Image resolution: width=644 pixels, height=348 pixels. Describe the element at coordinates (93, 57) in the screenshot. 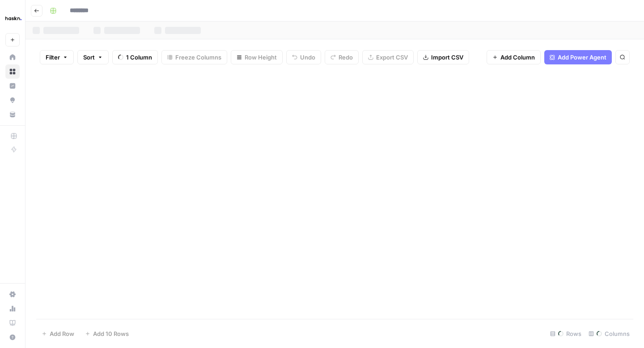

I see `button: Sort` at that location.